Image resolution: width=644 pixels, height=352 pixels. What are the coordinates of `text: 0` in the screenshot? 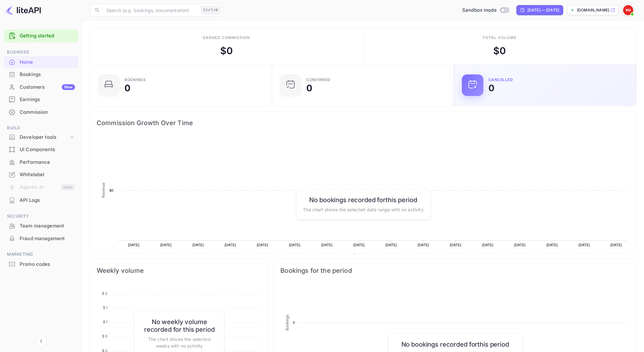 It's located at (294, 323).